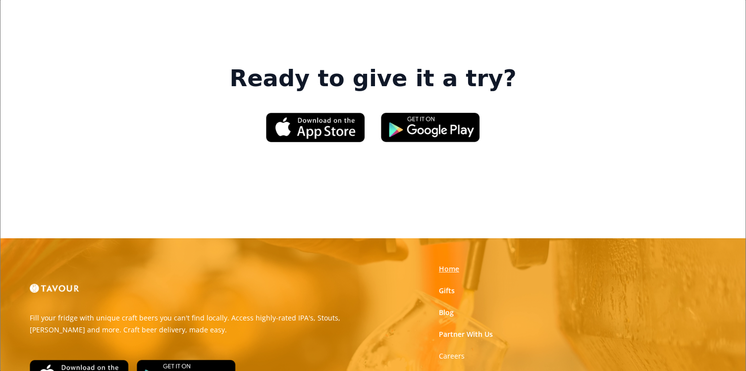 The height and width of the screenshot is (371, 746). I want to click on a: Blog, so click(446, 312).